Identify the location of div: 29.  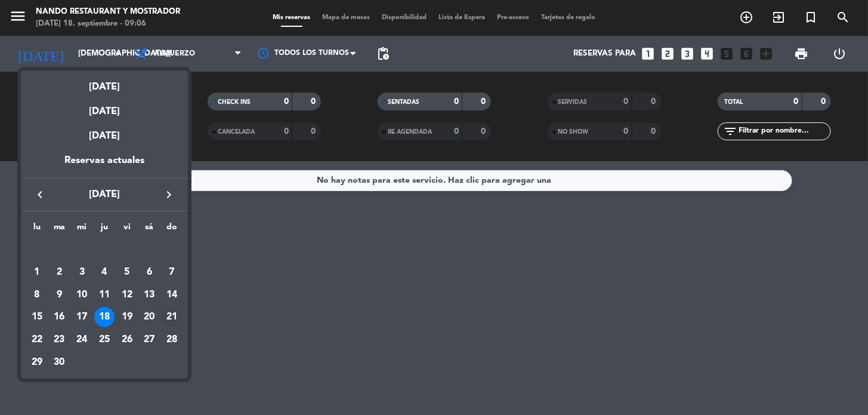
(37, 362).